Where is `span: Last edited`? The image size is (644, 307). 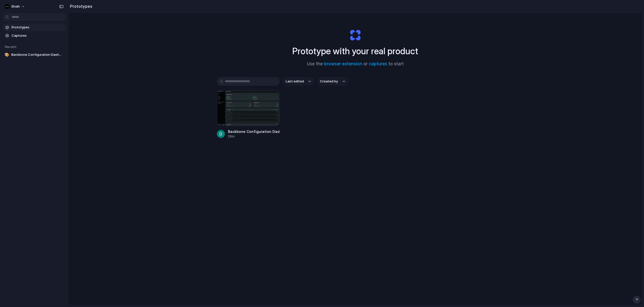
span: Last edited is located at coordinates (295, 81).